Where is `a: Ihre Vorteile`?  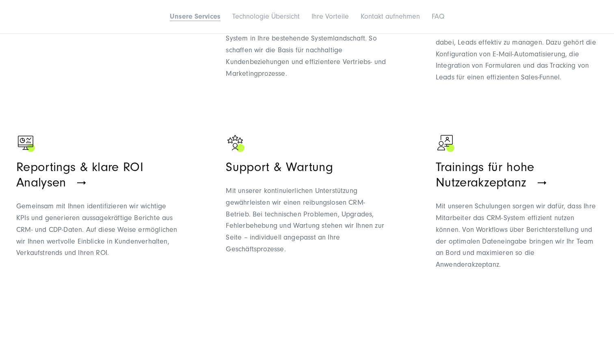 a: Ihre Vorteile is located at coordinates (330, 16).